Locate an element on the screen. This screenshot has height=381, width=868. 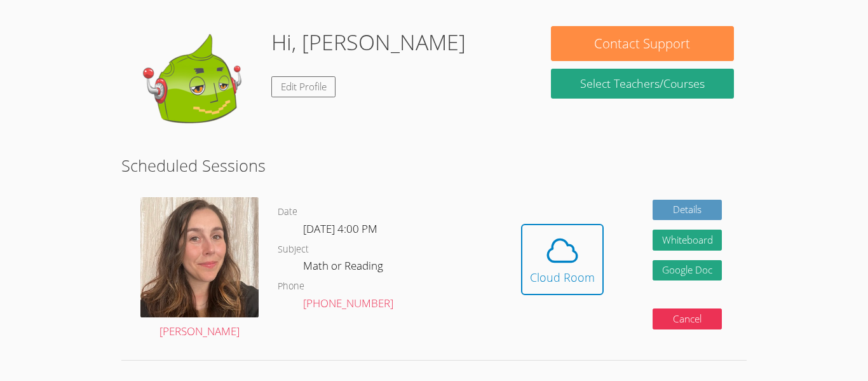
button: Cloud Room is located at coordinates (562, 260).